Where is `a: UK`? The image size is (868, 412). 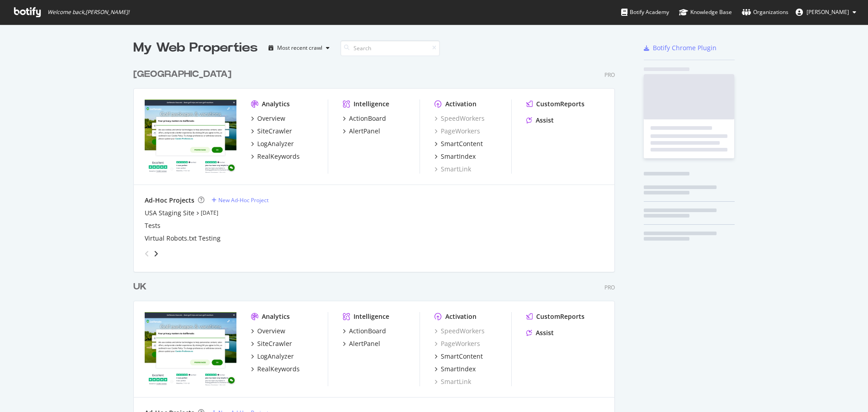 a: UK is located at coordinates (142, 286).